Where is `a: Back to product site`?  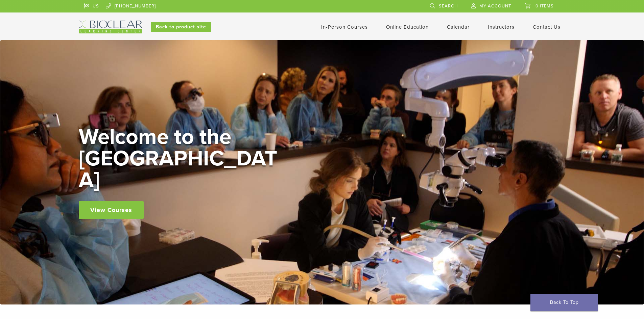 a: Back to product site is located at coordinates (181, 27).